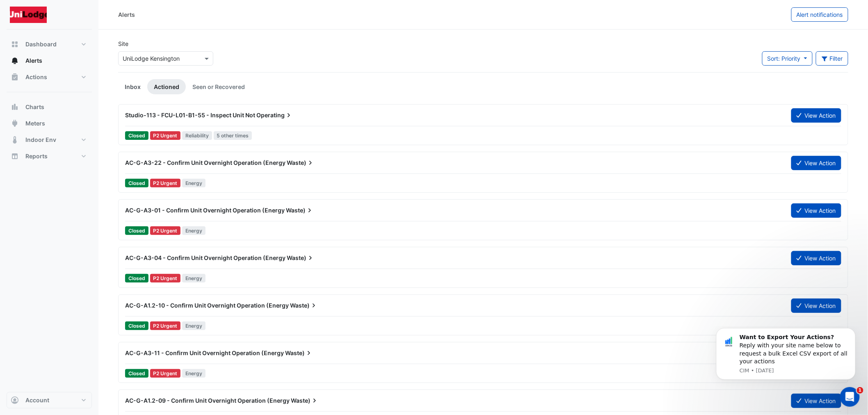  Describe the element at coordinates (15, 77) in the screenshot. I see `app-icon: Actions` at that location.